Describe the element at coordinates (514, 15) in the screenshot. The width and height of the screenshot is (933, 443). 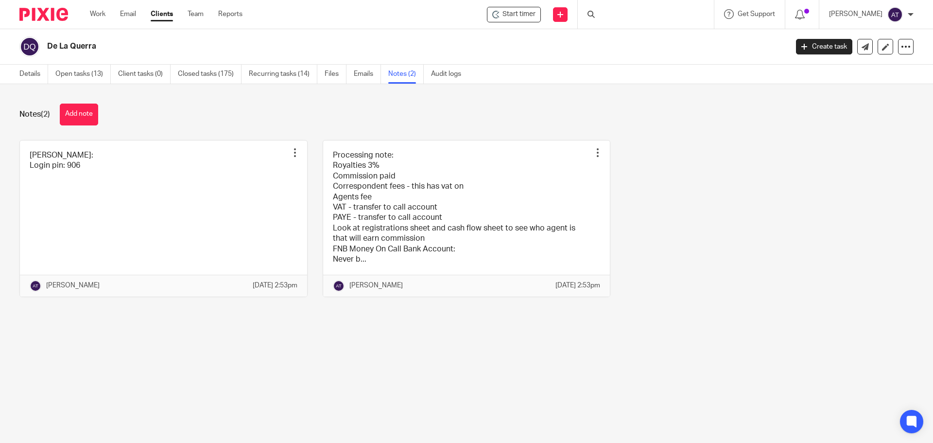
I see `div: De La Querra` at that location.